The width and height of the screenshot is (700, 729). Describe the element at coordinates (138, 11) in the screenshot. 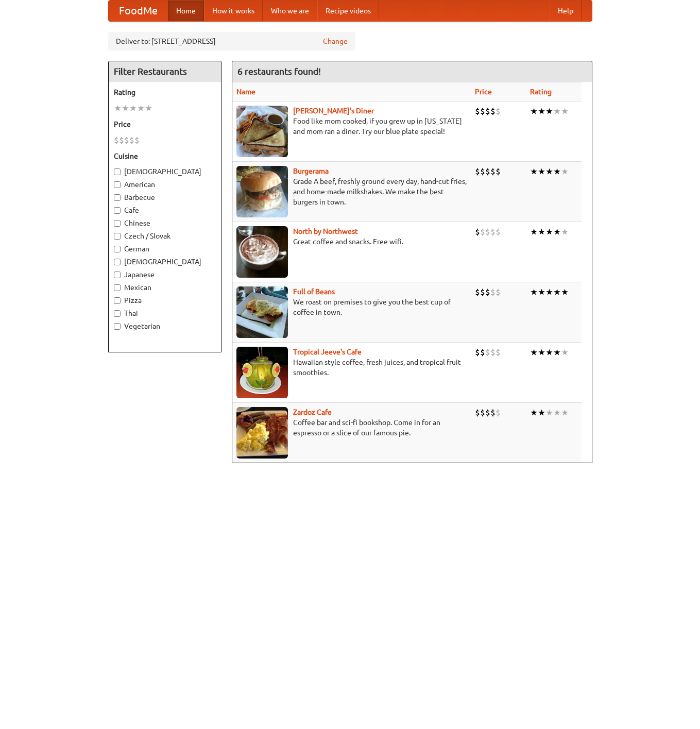

I see `a: FoodMe` at that location.